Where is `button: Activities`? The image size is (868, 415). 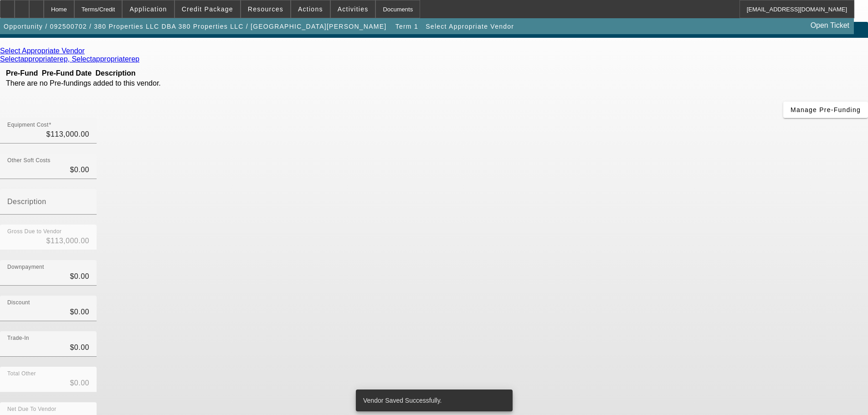 button: Activities is located at coordinates (353, 9).